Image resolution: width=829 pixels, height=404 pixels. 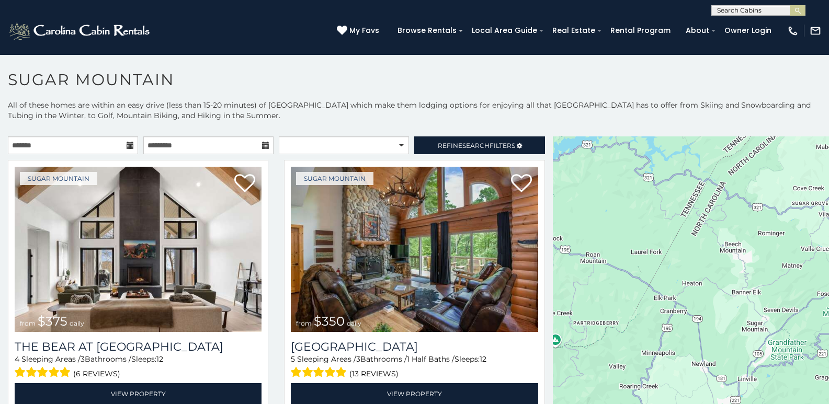 What do you see at coordinates (793, 31) in the screenshot?
I see `img: phone-regular-white.png` at bounding box center [793, 31].